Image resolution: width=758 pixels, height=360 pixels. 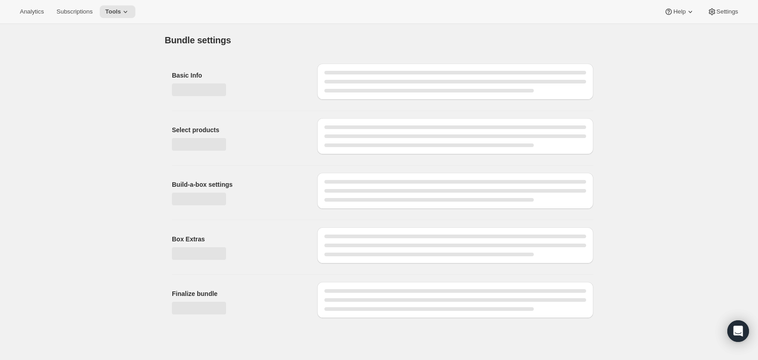 What do you see at coordinates (237, 239) in the screenshot?
I see `h2: Box Extras` at bounding box center [237, 239].